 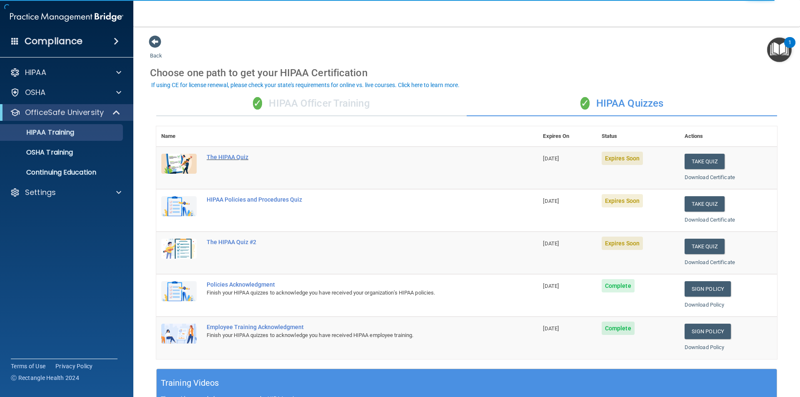 What do you see at coordinates (305, 85) in the screenshot?
I see `button: If using CE for license renewal, please check your state's requirements for online vs. live cours...` at bounding box center [305, 85].